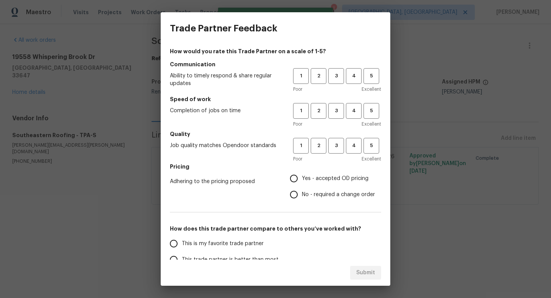 This screenshot has height=298, width=551. What do you see at coordinates (339, 195) in the screenshot?
I see `span: No - required a change order` at bounding box center [339, 195].